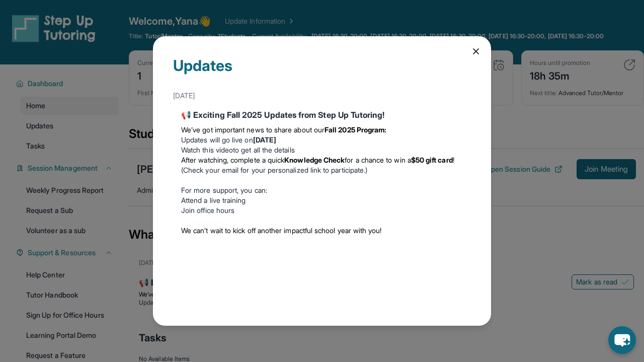 The height and width of the screenshot is (362, 644). Describe the element at coordinates (233, 160) in the screenshot. I see `span: After watching, complete a quick` at that location.